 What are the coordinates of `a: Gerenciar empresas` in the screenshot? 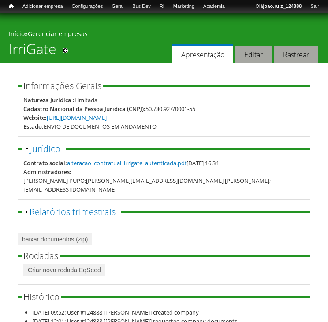 It's located at (58, 33).